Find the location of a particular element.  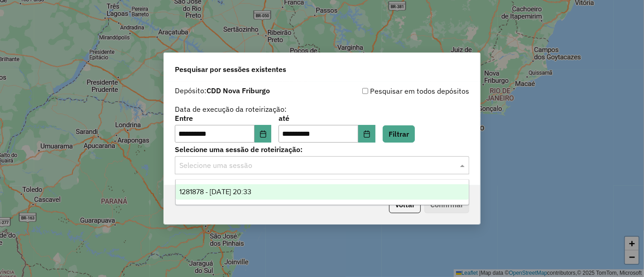

label: Data de execução da roteirização: is located at coordinates (230, 109).